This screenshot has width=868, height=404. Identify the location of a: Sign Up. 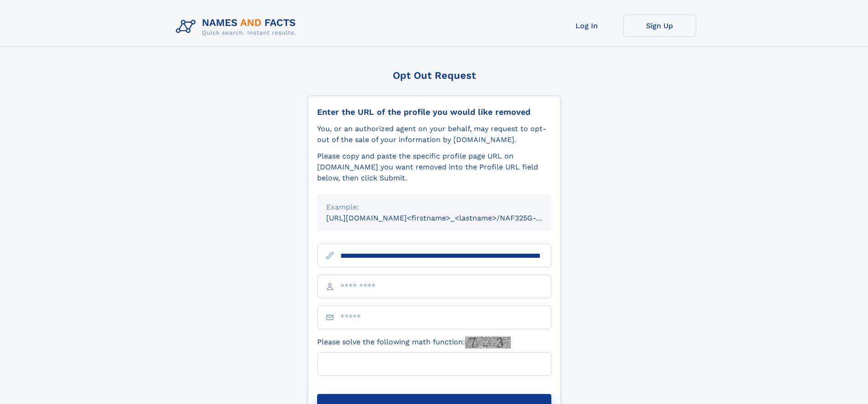
(660, 26).